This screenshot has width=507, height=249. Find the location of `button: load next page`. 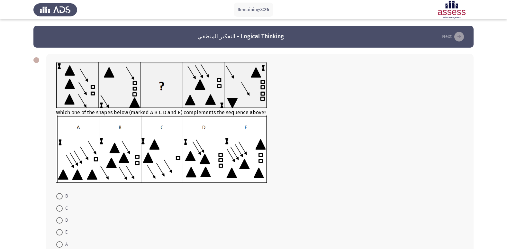

button: load next page is located at coordinates (453, 37).